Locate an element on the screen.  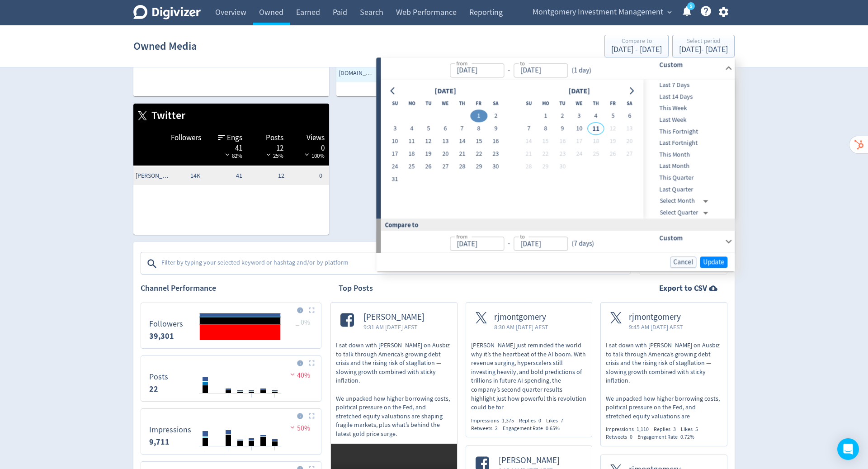
th: Wednesday is located at coordinates (579, 104).